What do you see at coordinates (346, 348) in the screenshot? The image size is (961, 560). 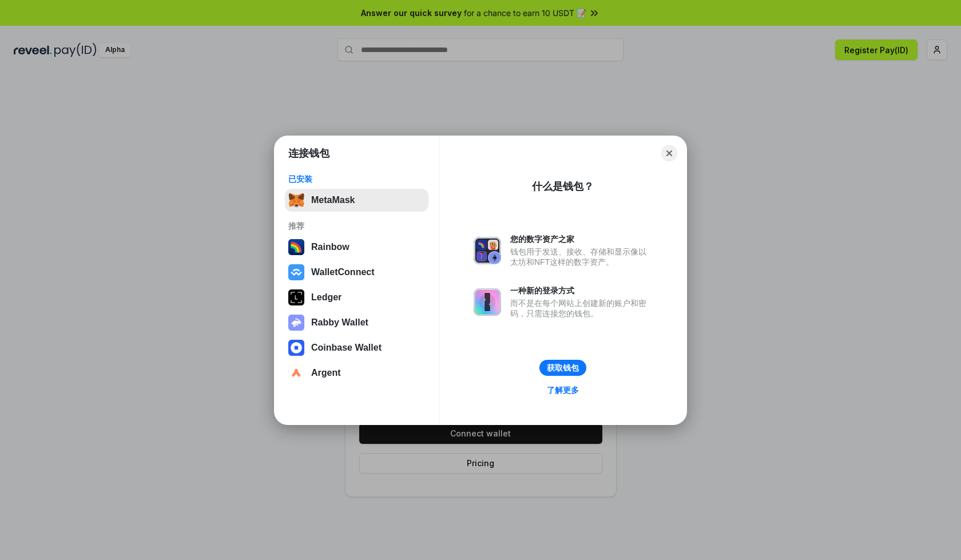 I see `div: Coinbase Wallet` at bounding box center [346, 348].